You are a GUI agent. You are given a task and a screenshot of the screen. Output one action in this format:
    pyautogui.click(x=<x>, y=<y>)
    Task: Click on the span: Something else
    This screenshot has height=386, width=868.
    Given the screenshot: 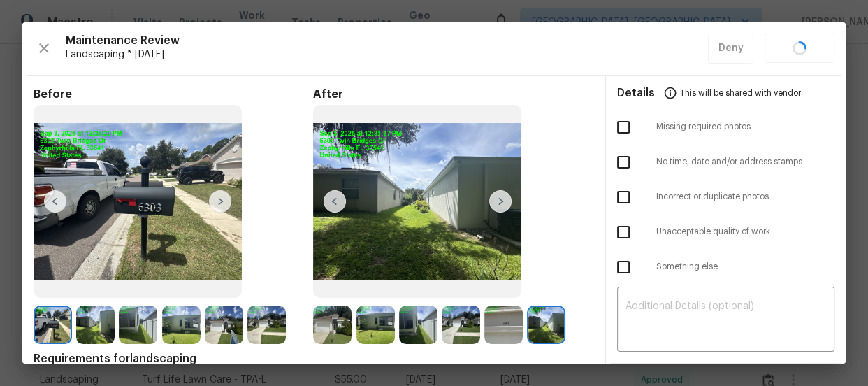 What is the action you would take?
    pyautogui.click(x=745, y=267)
    